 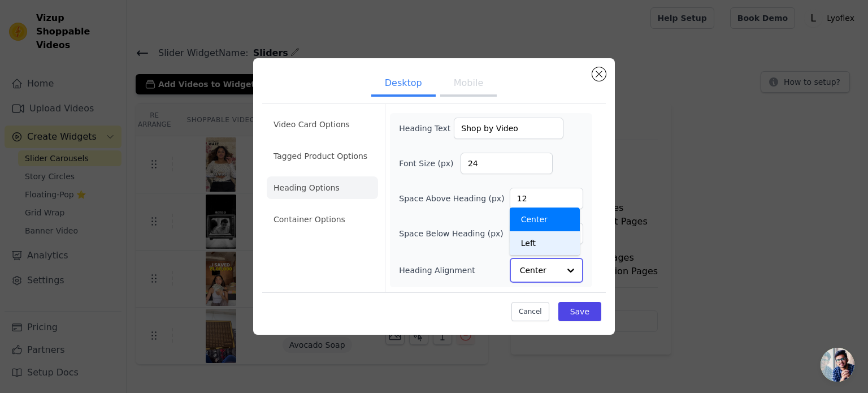 What do you see at coordinates (545, 219) in the screenshot?
I see `div: Center` at bounding box center [545, 219].